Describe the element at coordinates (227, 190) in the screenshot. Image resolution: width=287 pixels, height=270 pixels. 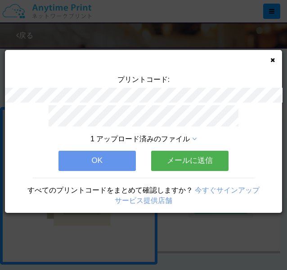
I see `a: 今すぐサインアップ` at that location.